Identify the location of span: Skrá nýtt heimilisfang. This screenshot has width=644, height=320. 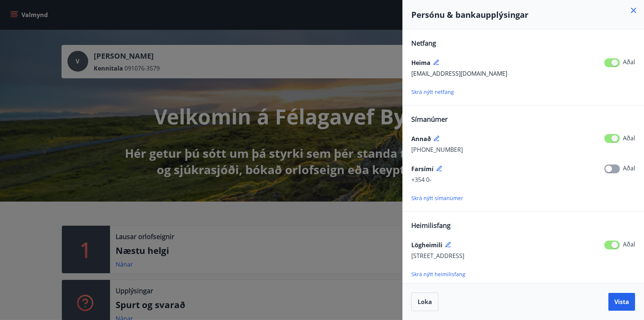
(438, 274).